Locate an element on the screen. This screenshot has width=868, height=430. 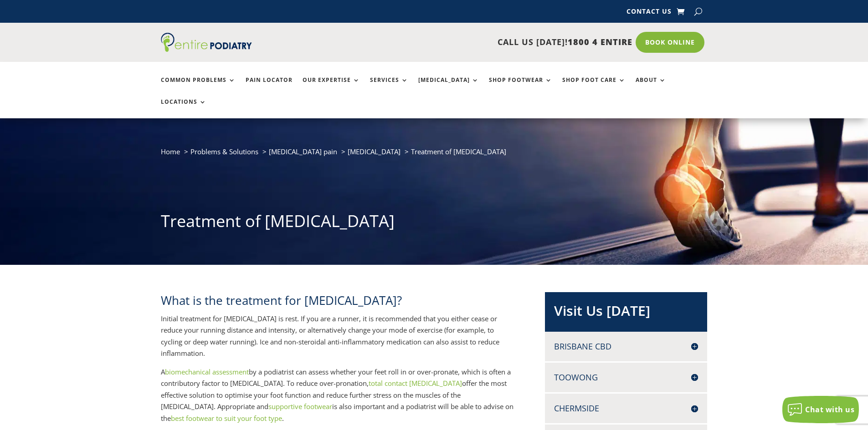
a: Entire Podiatry is located at coordinates (206, 49).